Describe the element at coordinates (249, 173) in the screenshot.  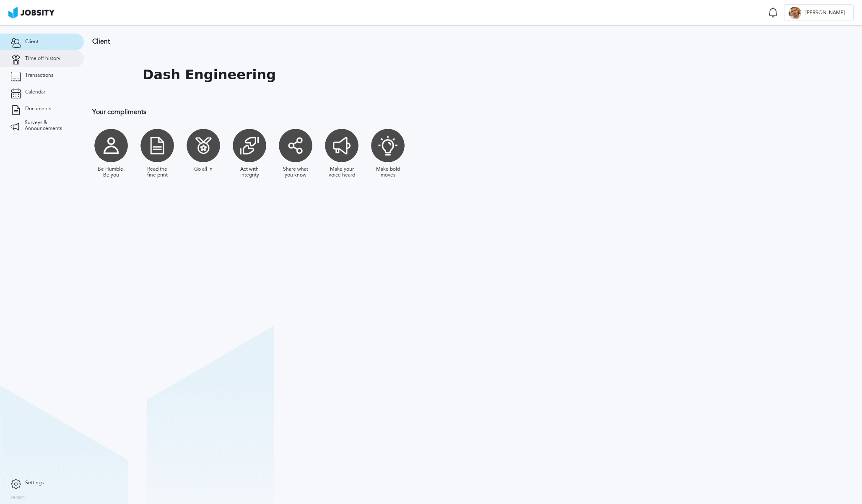
I see `div: Act with integrity` at that location.